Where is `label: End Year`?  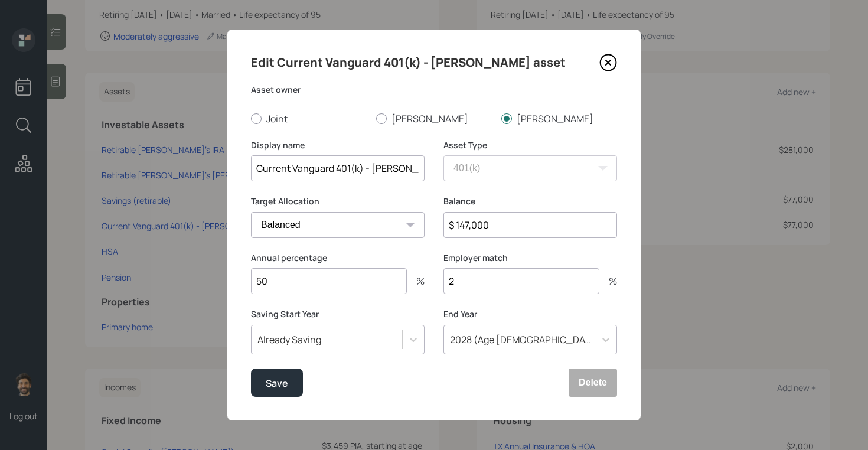 label: End Year is located at coordinates (530, 314).